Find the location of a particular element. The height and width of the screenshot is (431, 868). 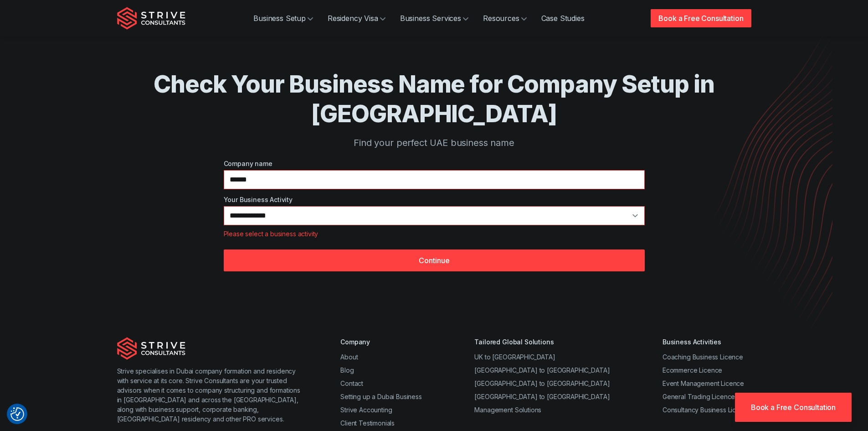

a: Management Solutions is located at coordinates (507, 410).